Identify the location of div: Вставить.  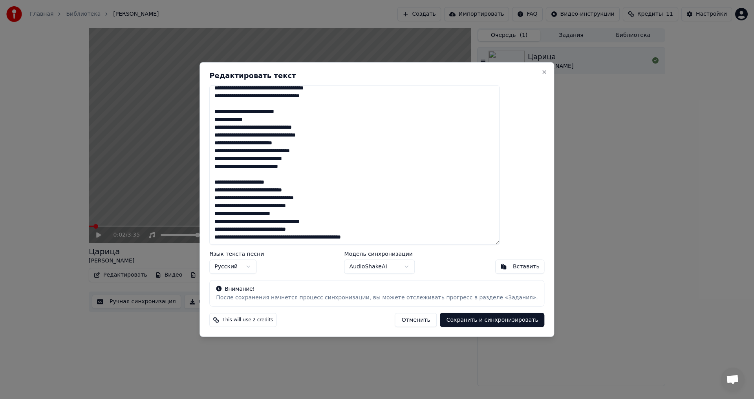
(526, 267).